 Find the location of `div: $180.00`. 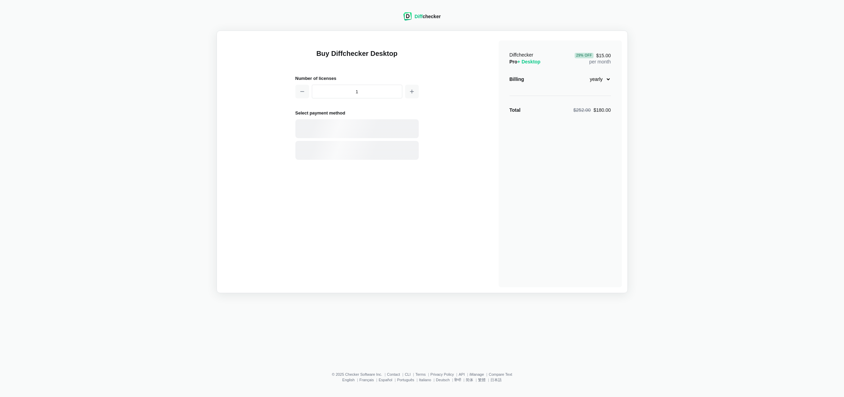

div: $180.00 is located at coordinates (592, 110).